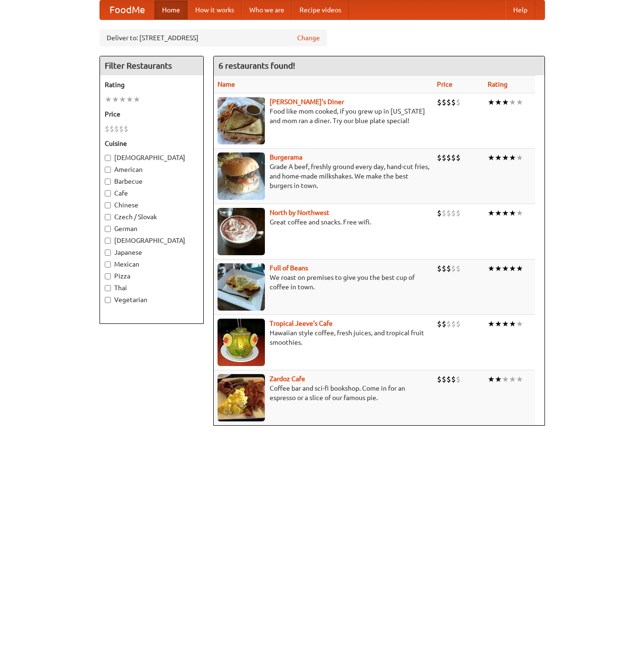 The height and width of the screenshot is (670, 644). I want to click on img: beans.jpg, so click(241, 287).